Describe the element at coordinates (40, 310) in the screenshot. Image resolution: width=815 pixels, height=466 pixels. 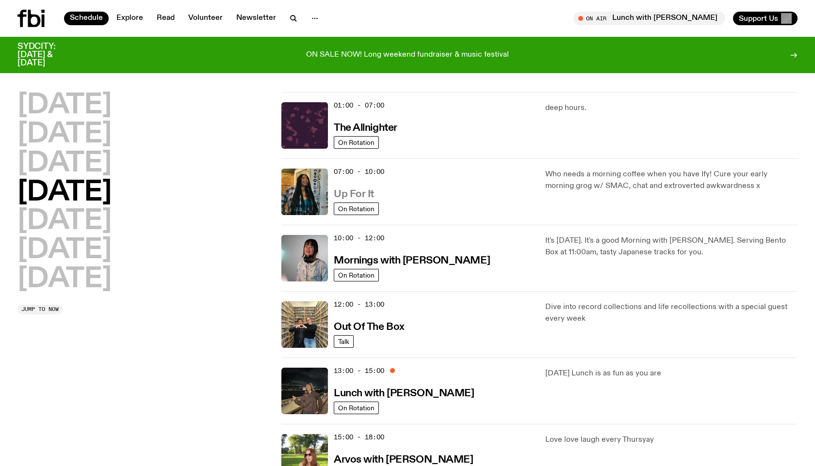
I see `button: Jump to now` at that location.